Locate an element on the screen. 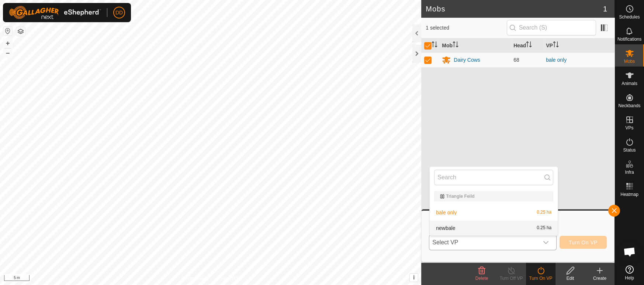 The width and height of the screenshot is (644, 285). span: Status is located at coordinates (629, 149).